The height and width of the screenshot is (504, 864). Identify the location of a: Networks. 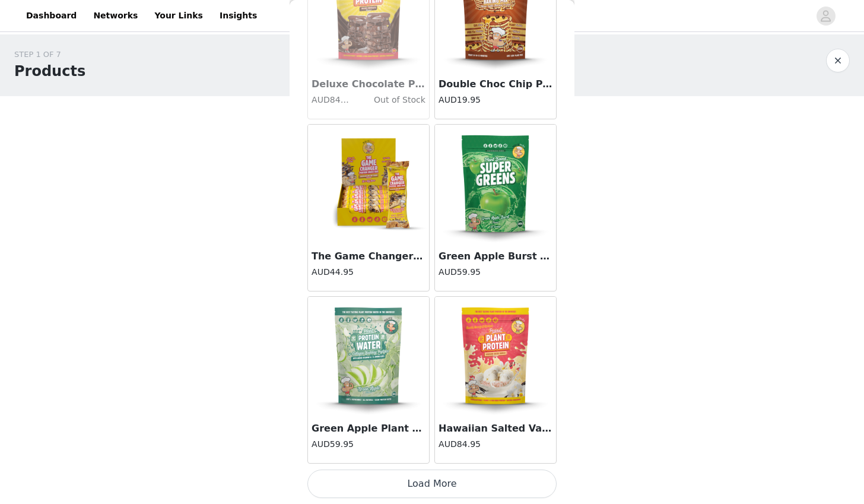
(115, 15).